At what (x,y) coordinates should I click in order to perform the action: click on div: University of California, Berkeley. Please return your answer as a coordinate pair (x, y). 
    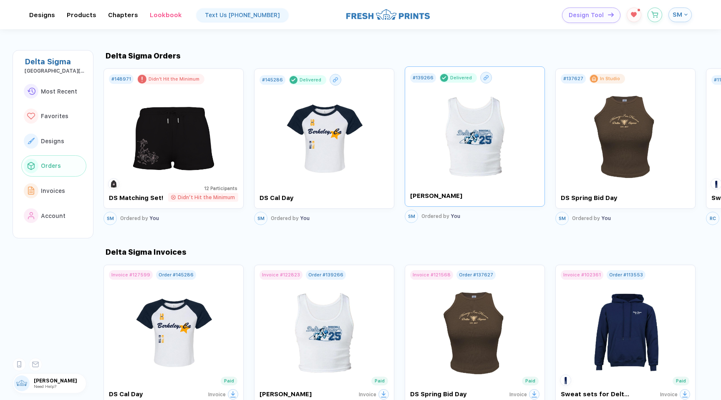
    Looking at the image, I should click on (55, 71).